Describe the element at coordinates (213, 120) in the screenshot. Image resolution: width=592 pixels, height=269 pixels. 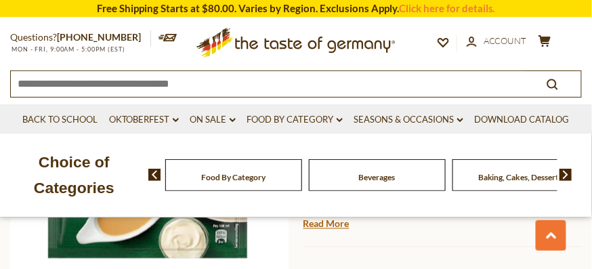
I see `a: On Sale` at that location.